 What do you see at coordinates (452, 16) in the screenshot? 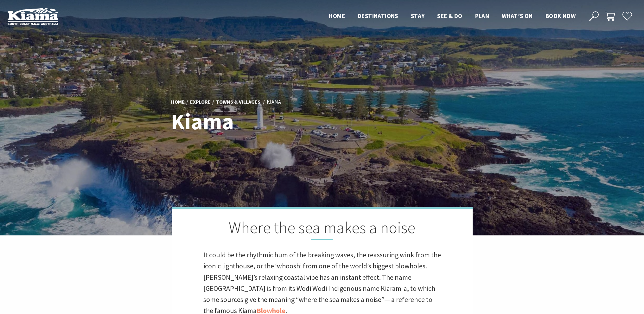
I see `nav: Main Menu` at bounding box center [452, 16].